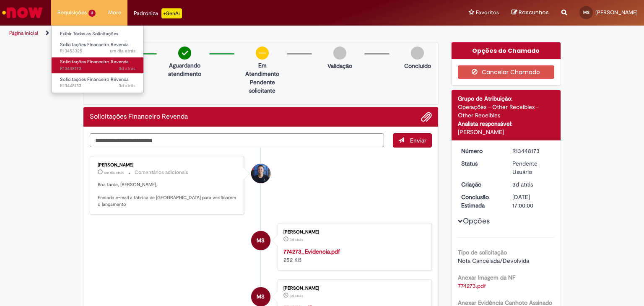 The height and width of the screenshot is (306, 644). I want to click on b: Anexar Imagem da NF, so click(486, 278).